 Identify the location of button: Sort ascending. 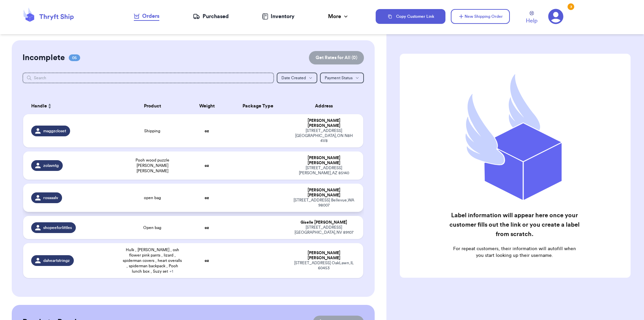
(50, 106).